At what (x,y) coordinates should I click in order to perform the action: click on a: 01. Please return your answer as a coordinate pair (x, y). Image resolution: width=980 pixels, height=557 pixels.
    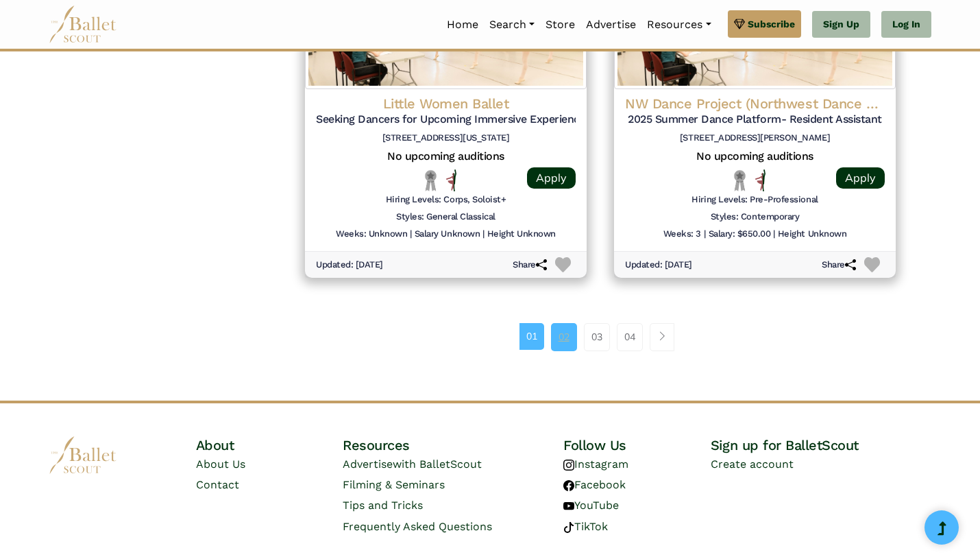
    Looking at the image, I should click on (532, 336).